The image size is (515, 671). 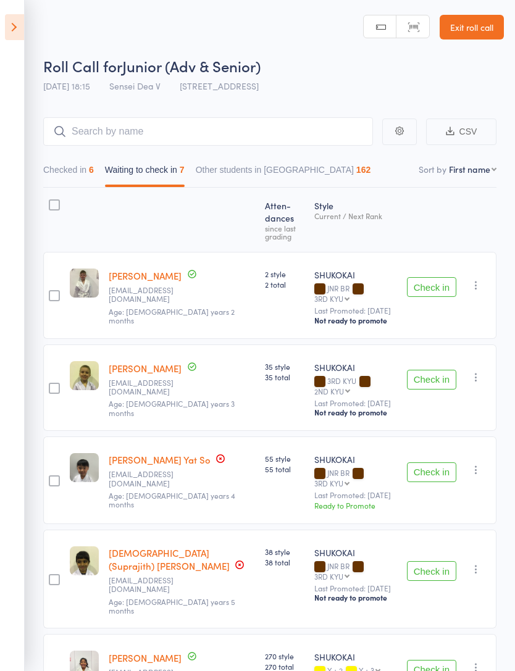 What do you see at coordinates (432, 169) in the screenshot?
I see `label: Sort by` at bounding box center [432, 169].